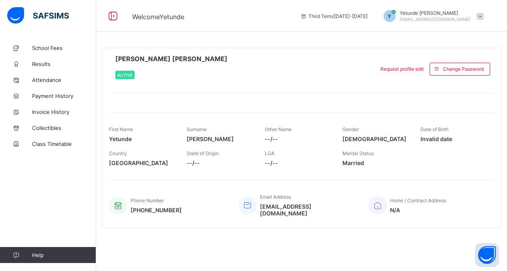  What do you see at coordinates (275, 197) in the screenshot?
I see `span: Email Address` at bounding box center [275, 197].